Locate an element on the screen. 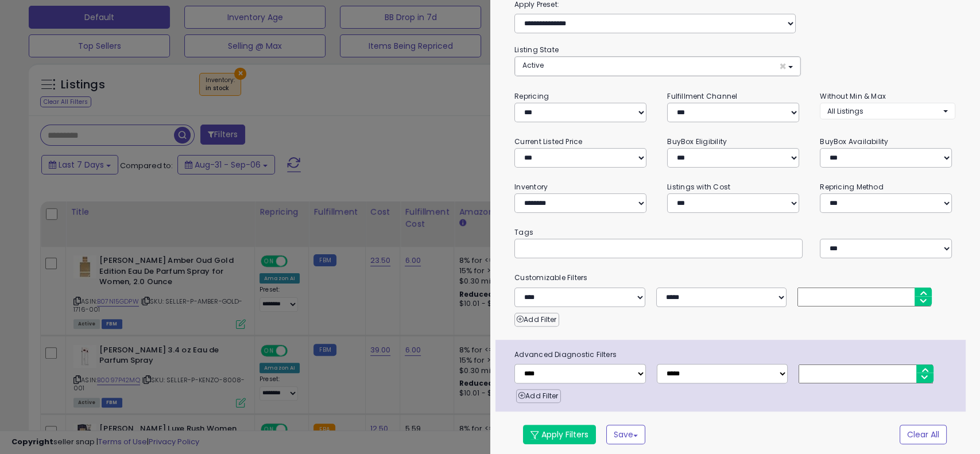  small: Repricing Method is located at coordinates (851, 186).